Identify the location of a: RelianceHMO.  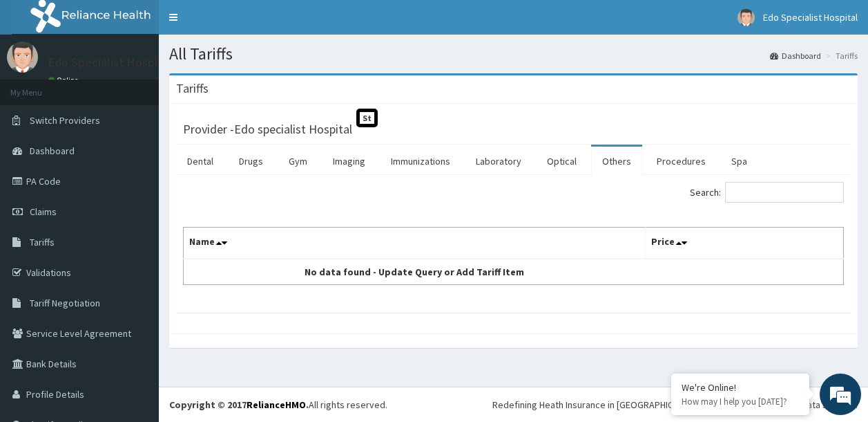
(276, 404).